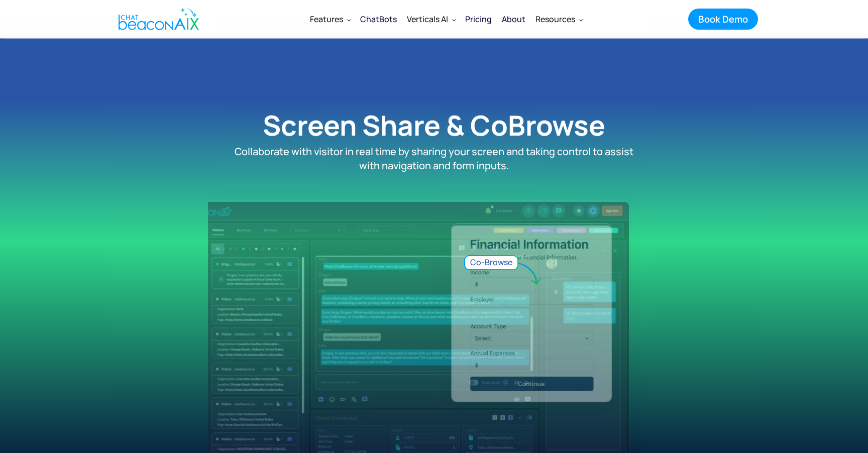 The width and height of the screenshot is (868, 453). Describe the element at coordinates (723, 19) in the screenshot. I see `a: Book Demo` at that location.